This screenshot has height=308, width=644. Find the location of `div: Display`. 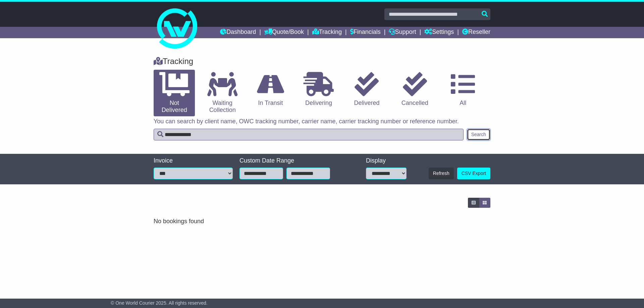

div: Display is located at coordinates (386, 161).